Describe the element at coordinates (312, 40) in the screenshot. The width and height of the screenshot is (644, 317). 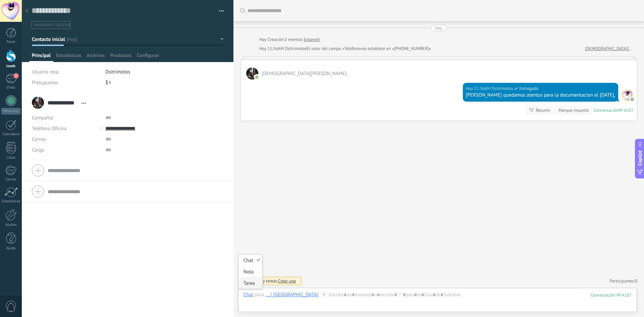
I see `a: Expandir` at that location.